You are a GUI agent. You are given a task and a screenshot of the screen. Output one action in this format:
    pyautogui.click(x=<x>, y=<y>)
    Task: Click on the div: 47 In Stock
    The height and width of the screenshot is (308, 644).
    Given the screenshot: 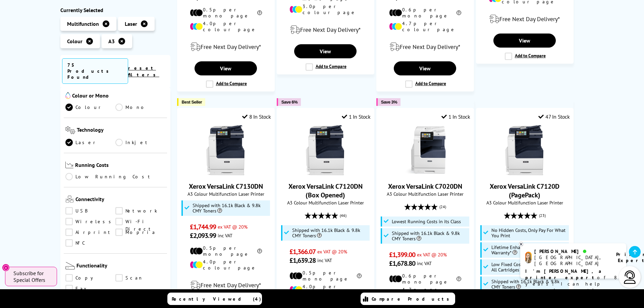 What is the action you would take?
    pyautogui.click(x=554, y=116)
    